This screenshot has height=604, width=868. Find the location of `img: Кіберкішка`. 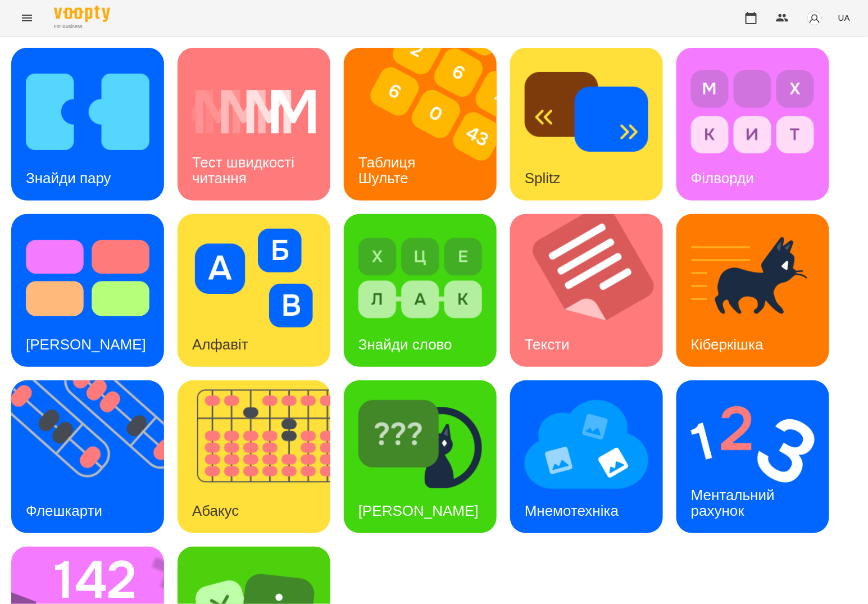

img: Кіберкішка is located at coordinates (753, 278).